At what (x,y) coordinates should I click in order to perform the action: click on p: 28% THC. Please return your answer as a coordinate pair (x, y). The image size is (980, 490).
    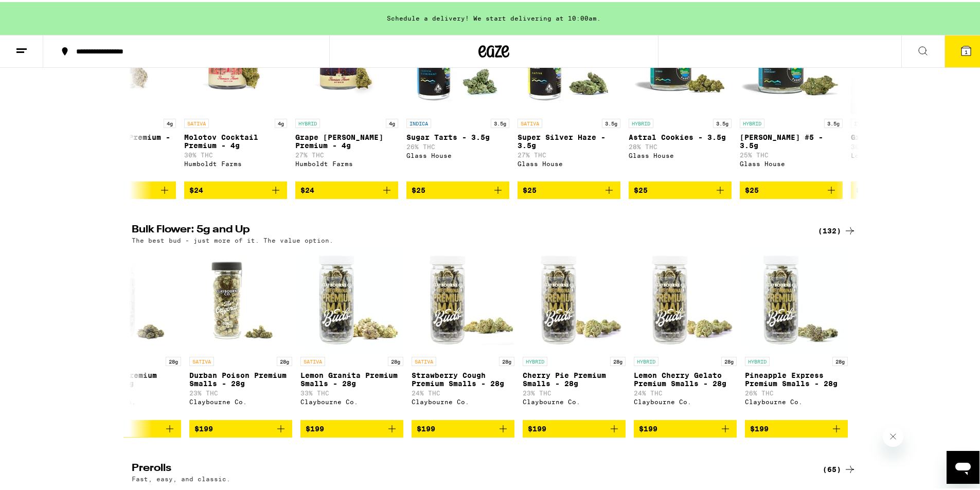
    Looking at the image, I should click on (680, 145).